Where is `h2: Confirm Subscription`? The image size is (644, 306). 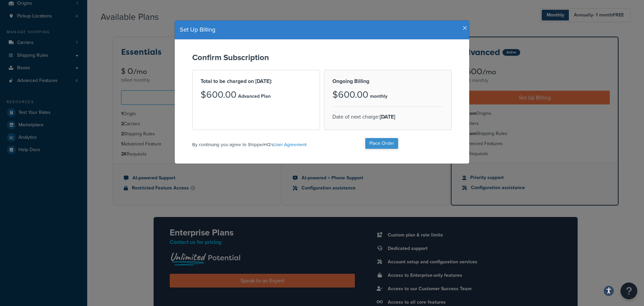
h2: Confirm Subscription is located at coordinates (322, 57).